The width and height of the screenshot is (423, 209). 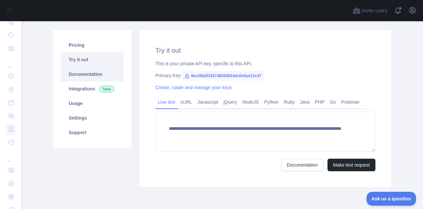 What do you see at coordinates (352, 165) in the screenshot?
I see `button: Make test request` at bounding box center [352, 165].